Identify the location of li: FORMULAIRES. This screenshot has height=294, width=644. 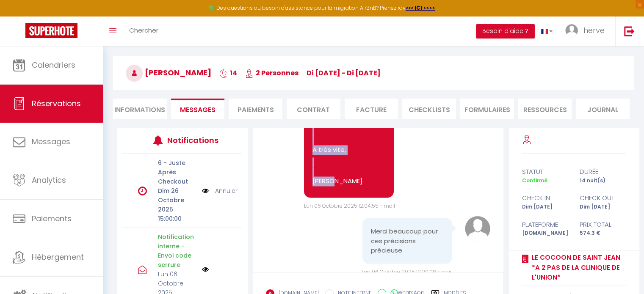
(487, 109).